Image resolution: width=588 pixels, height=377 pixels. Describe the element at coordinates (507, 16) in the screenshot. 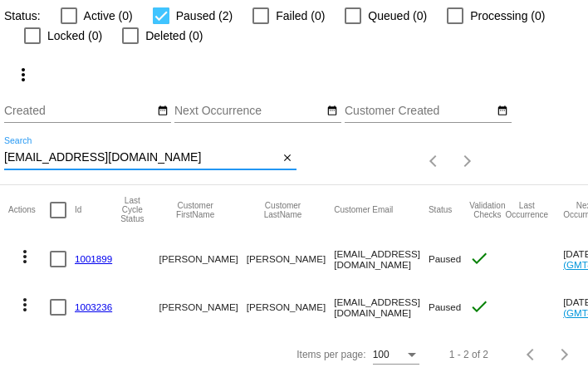

I see `span: Processing (0)` at that location.